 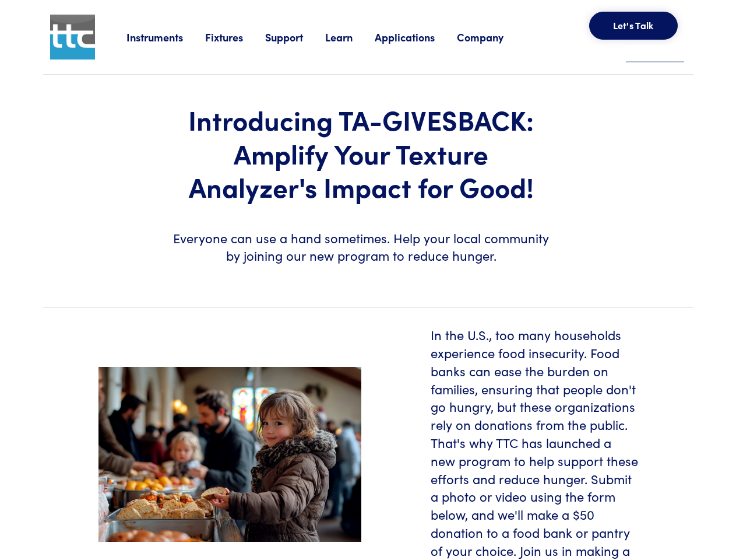 I want to click on h1: Introducing TA-GIVESBACK: Amplify Your Texture Analyzer's Impact for Good!, so click(x=361, y=153).